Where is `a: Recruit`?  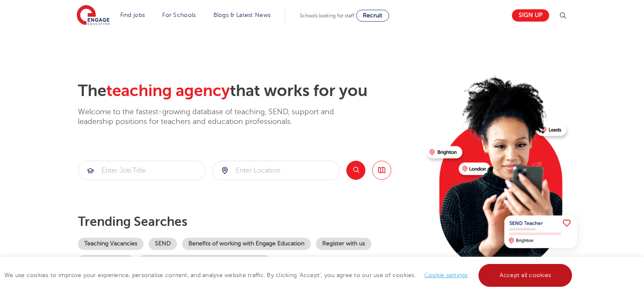 a: Recruit is located at coordinates (373, 15).